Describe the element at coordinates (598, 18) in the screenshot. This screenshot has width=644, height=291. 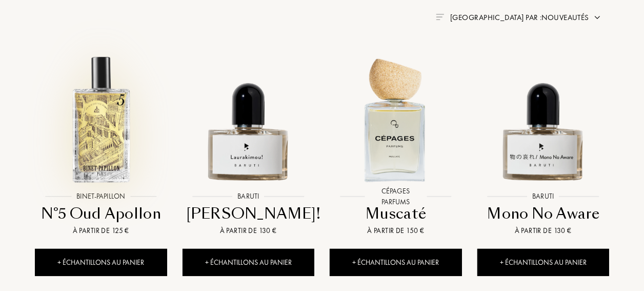
I see `img: arrow.png` at that location.